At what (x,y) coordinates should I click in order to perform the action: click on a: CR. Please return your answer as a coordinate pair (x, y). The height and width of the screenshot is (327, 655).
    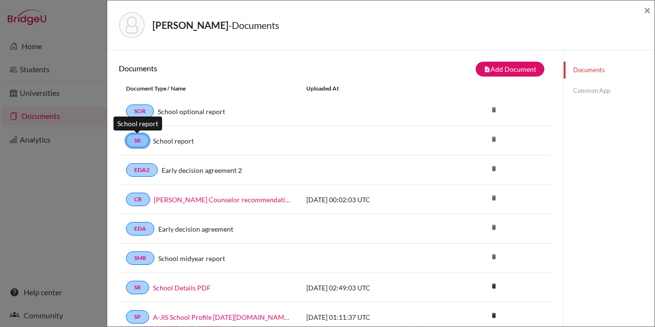
    Looking at the image, I should click on (138, 199).